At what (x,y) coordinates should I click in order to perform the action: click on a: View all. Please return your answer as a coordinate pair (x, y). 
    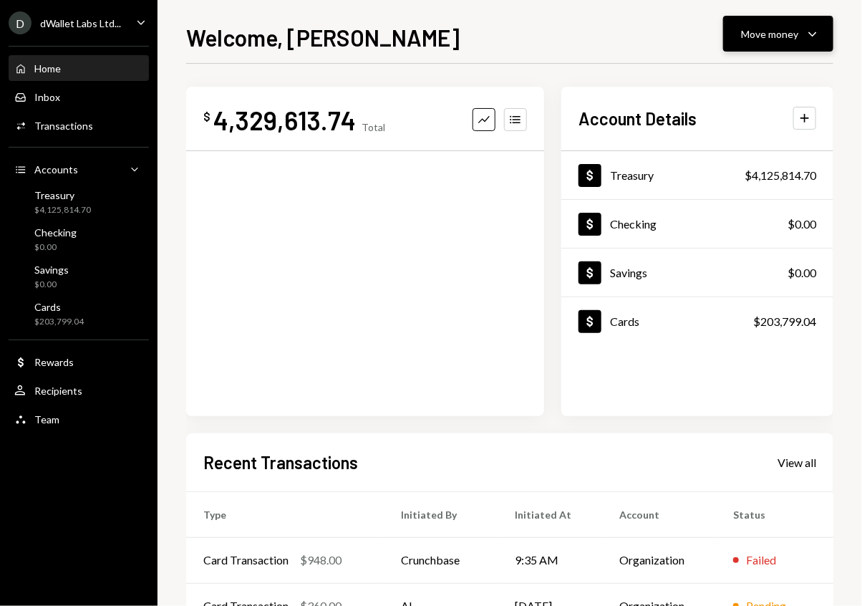
    Looking at the image, I should click on (797, 462).